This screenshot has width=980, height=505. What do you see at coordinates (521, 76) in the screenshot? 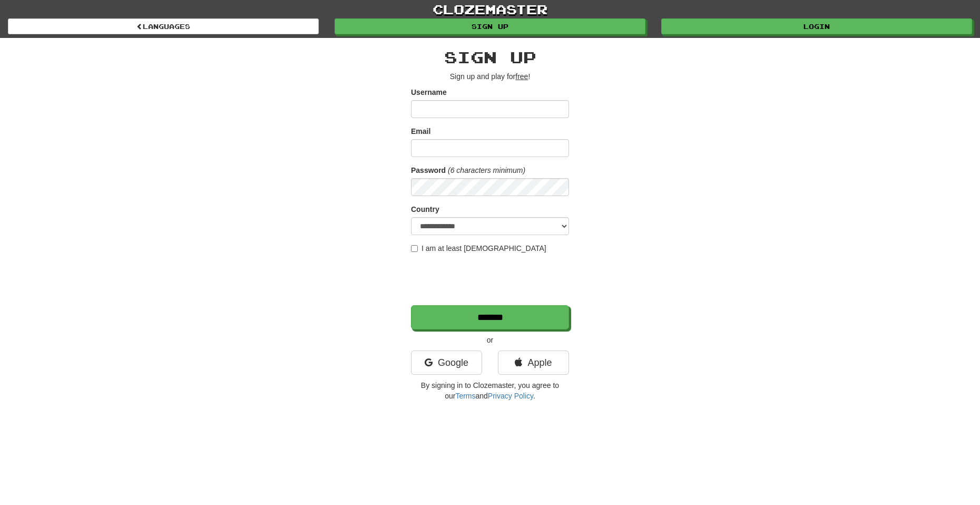
I see `u: free` at bounding box center [521, 76].